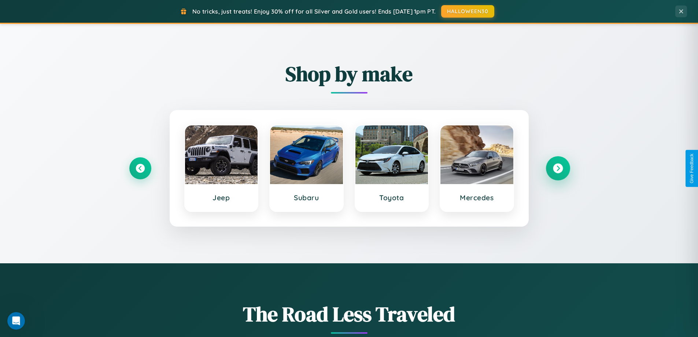  I want to click on h1: The Road Less Traveled, so click(349, 314).